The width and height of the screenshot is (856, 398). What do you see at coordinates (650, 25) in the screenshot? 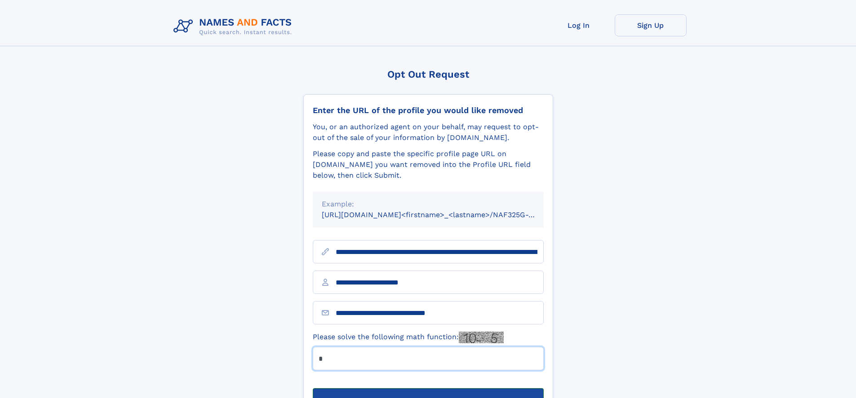
I see `a: Sign Up` at bounding box center [650, 25].